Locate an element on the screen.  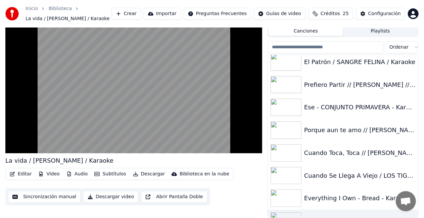
a: Chat abierto is located at coordinates (406, 201).